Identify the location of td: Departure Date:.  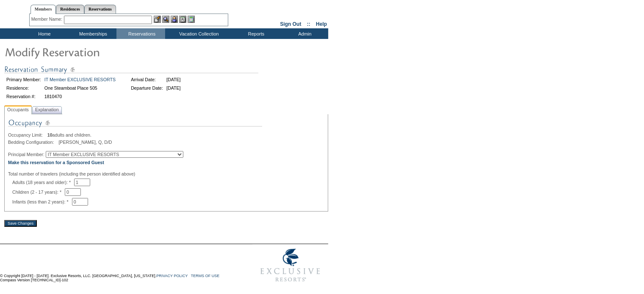
(147, 88).